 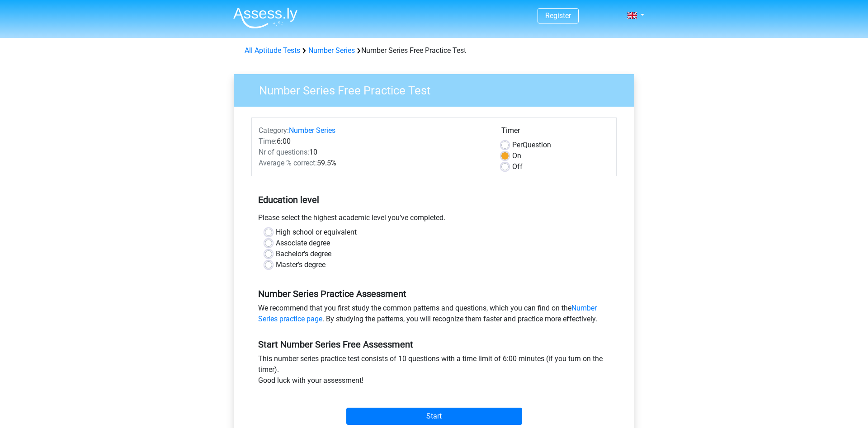 I want to click on span: Category:, so click(x=273, y=130).